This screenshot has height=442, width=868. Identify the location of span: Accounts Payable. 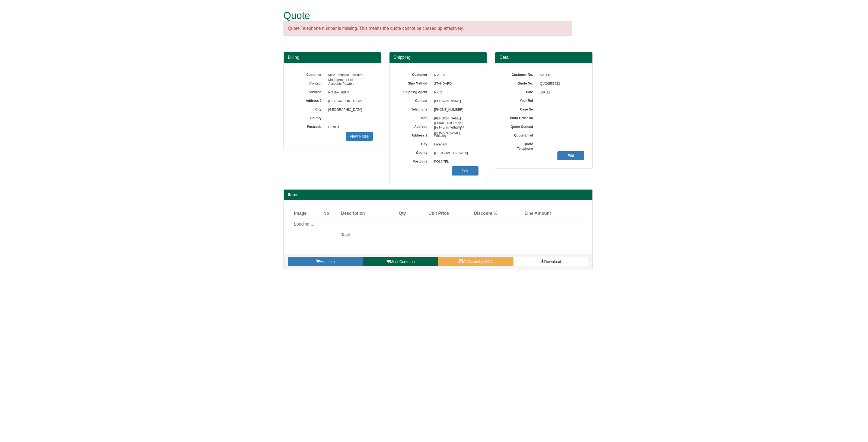
(349, 84).